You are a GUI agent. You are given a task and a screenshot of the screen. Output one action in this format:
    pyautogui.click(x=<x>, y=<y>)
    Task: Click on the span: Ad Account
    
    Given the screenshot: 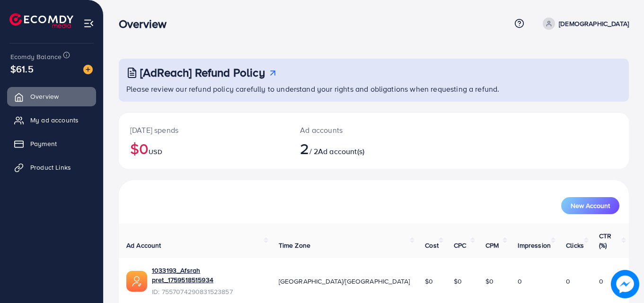 What is the action you would take?
    pyautogui.click(x=144, y=246)
    